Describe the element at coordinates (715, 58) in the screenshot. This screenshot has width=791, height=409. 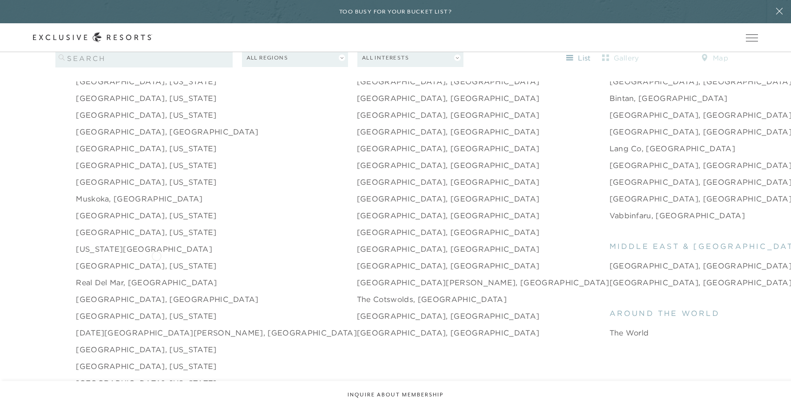
I see `button: map` at that location.